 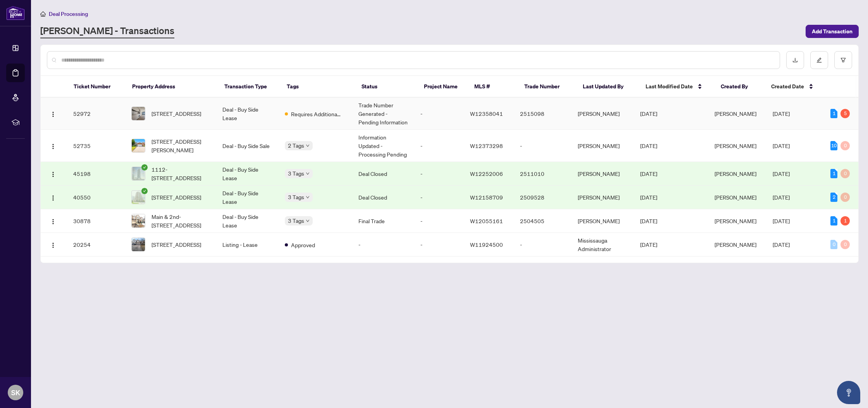 What do you see at coordinates (832, 31) in the screenshot?
I see `button: Add Transaction` at bounding box center [832, 31].